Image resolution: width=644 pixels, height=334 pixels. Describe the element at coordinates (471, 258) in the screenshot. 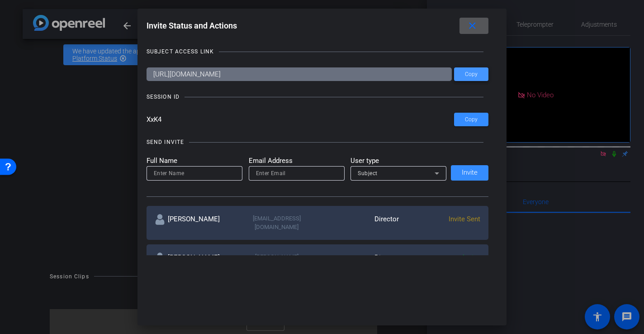

I see `span: Active` at that location.